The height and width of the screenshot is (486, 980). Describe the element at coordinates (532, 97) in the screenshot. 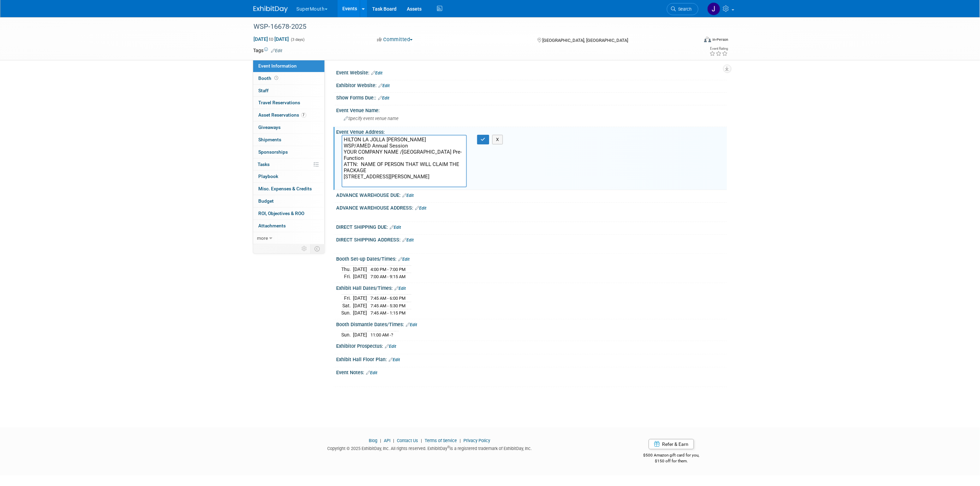

I see `div: Show Forms Due::` at that location.